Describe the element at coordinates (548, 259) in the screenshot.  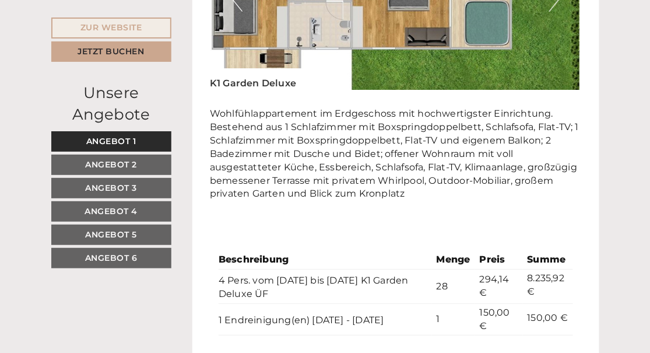
I see `th: Summe` at that location.